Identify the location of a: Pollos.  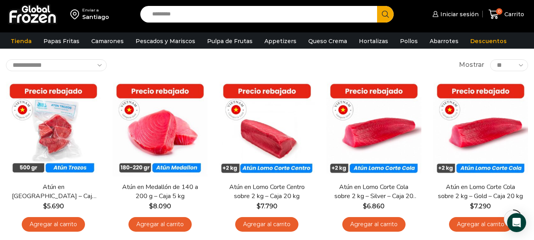
(409, 41).